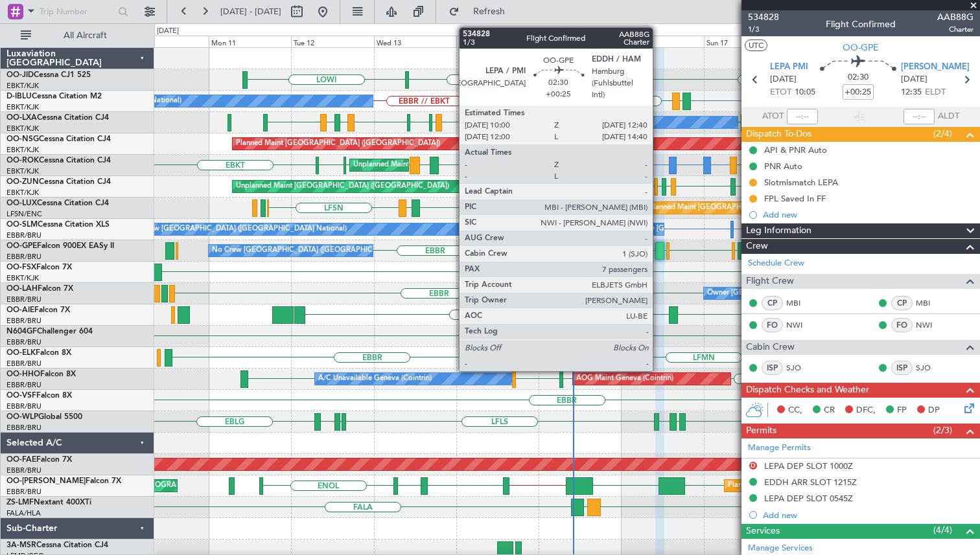 The image size is (980, 555). What do you see at coordinates (39, 396) in the screenshot?
I see `a: OO-VSFFalcon 8X` at bounding box center [39, 396].